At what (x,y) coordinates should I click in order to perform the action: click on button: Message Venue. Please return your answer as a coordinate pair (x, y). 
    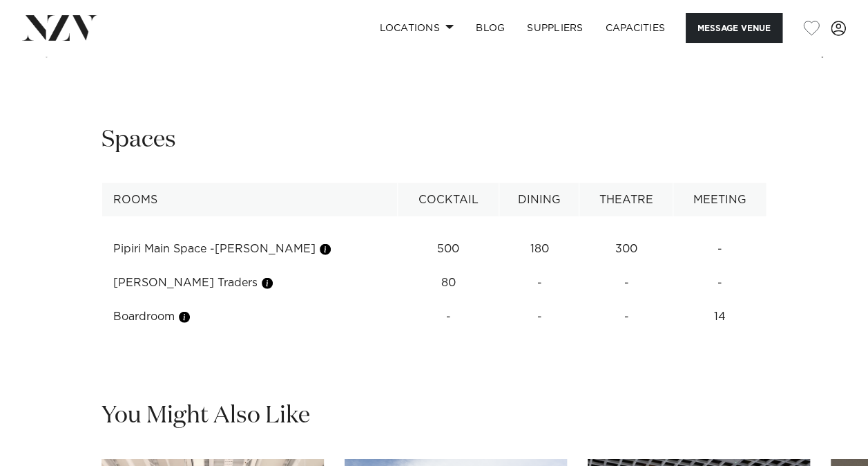
    Looking at the image, I should click on (734, 28).